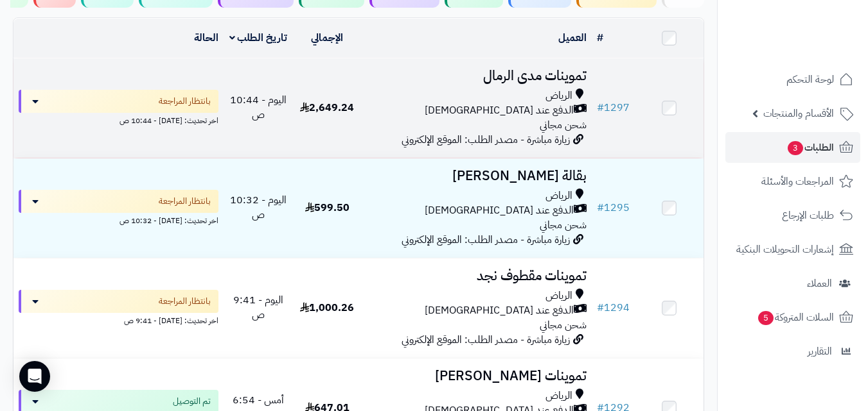  What do you see at coordinates (477, 76) in the screenshot?
I see `h3: تموينات مدى الرمال` at bounding box center [477, 76].